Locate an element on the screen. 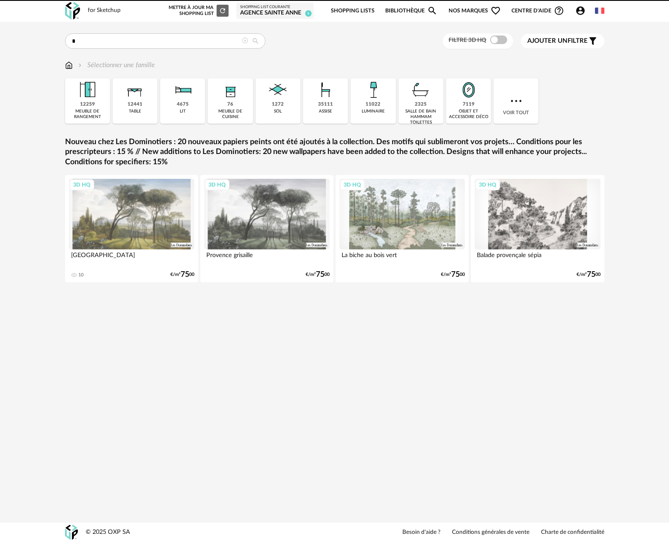 The height and width of the screenshot is (542, 669). img: svg+xml;base64,PHN2ZyB3aWR0aD0iMTYiIGhlaWdodD0iMTciIHZpZXdCb3g9IjAgMCAxNiAxNyIgZmlsbD0ibm9uZSIgeG... is located at coordinates (69, 65).